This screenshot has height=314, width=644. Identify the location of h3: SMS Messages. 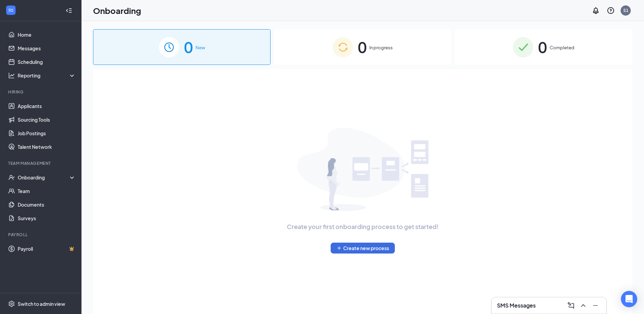
(516, 305).